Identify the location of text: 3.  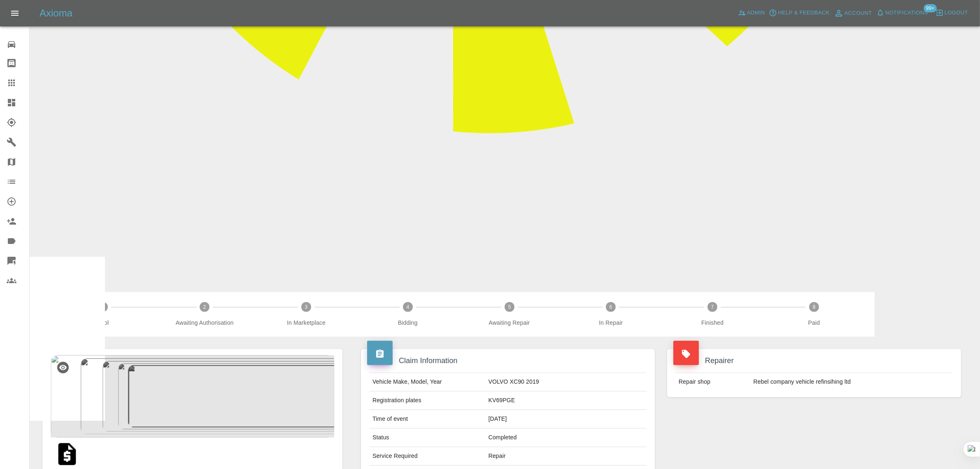
(306, 307).